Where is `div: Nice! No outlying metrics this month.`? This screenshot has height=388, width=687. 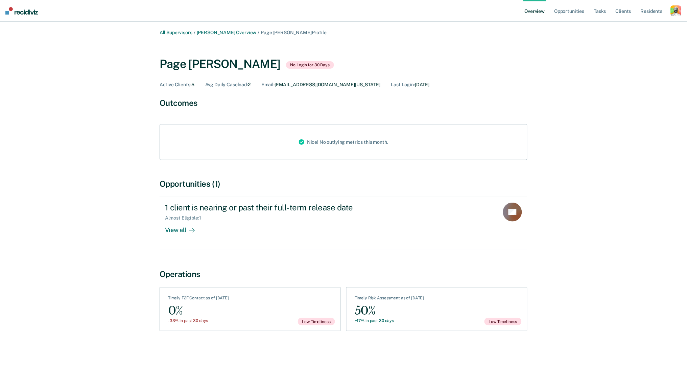 div: Nice! No outlying metrics this month. is located at coordinates (343, 142).